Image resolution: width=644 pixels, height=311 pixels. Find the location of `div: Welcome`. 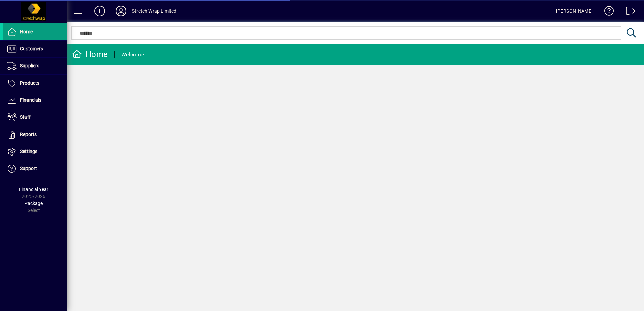

div: Welcome is located at coordinates (133, 55).